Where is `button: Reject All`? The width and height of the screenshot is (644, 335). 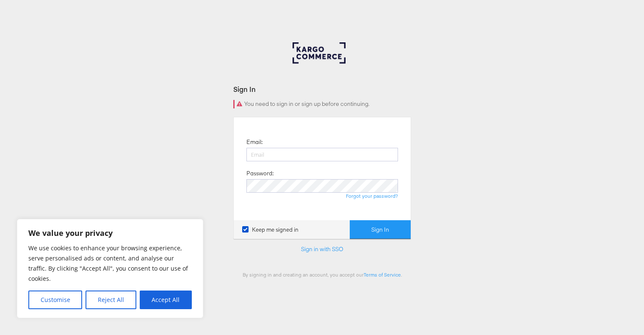
button: Reject All is located at coordinates (111, 300).